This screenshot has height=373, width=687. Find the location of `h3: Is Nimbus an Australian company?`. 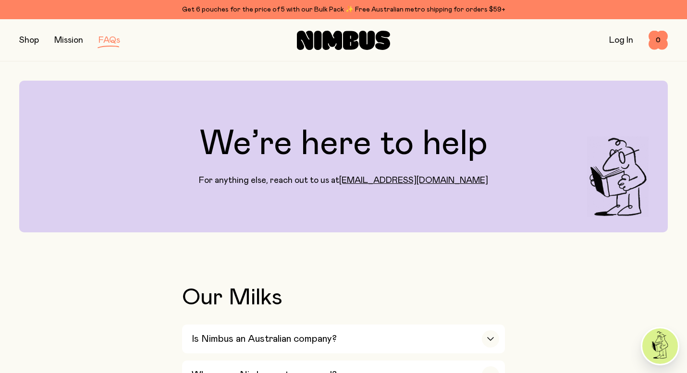

h3: Is Nimbus an Australian company? is located at coordinates (264, 339).